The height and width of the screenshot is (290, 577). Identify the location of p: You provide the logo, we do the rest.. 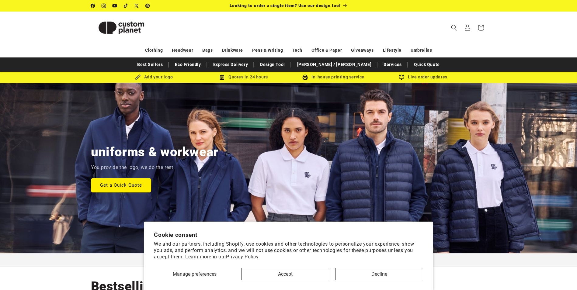
(133, 168).